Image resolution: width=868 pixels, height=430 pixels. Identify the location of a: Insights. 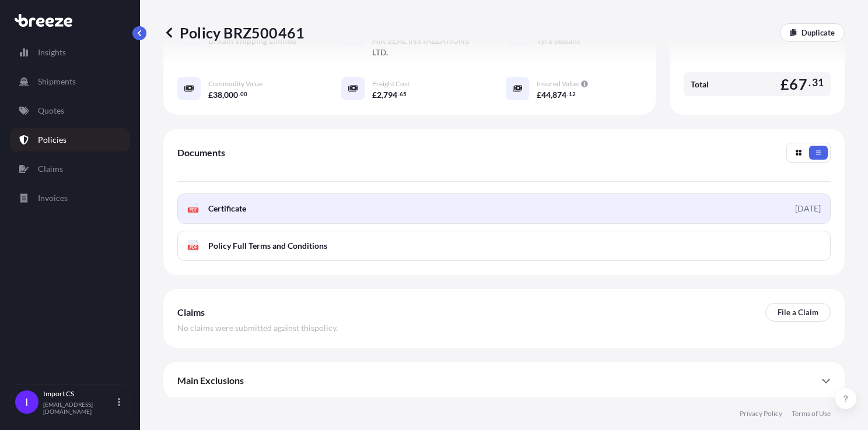
(70, 52).